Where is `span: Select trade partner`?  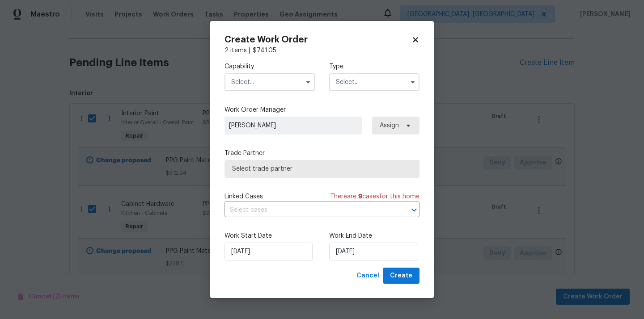 span: Select trade partner is located at coordinates (322, 169).